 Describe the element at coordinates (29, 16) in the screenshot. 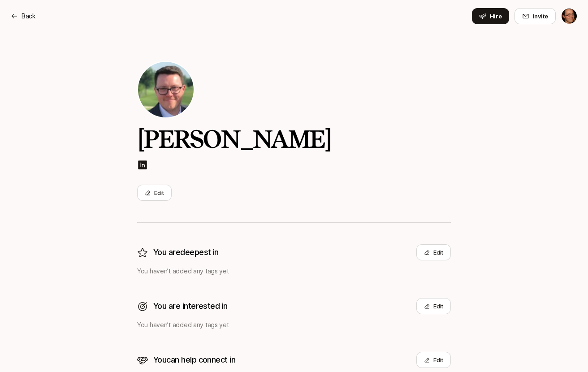

I see `p: Back` at that location.